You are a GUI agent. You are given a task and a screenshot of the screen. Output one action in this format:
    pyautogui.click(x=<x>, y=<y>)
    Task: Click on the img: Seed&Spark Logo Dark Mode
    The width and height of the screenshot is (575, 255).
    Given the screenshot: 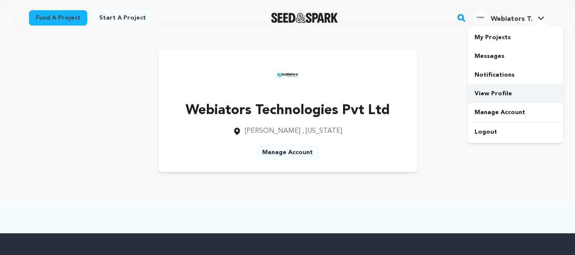 What is the action you would take?
    pyautogui.click(x=304, y=18)
    